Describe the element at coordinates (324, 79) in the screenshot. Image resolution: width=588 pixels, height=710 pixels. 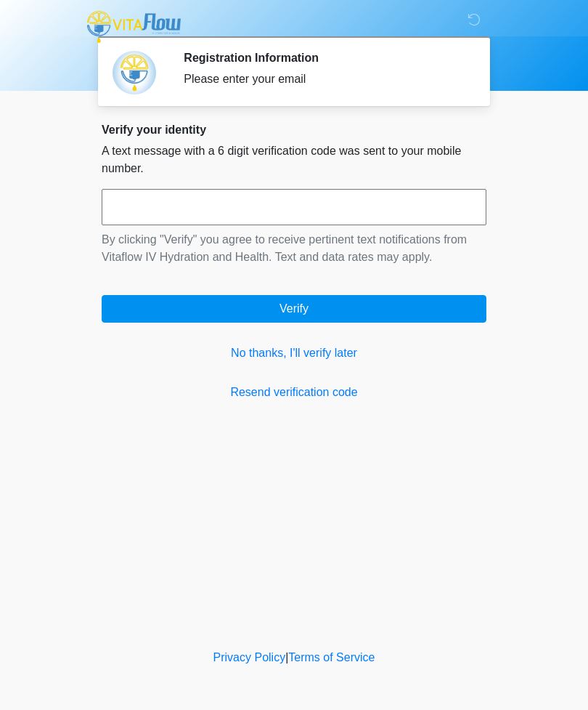
I see `div: Please enter your email` at that location.